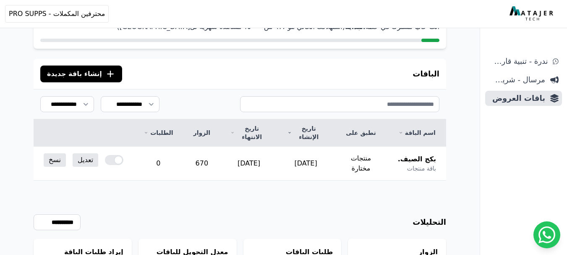 This screenshot has height=255, width=567. Describe the element at coordinates (426, 74) in the screenshot. I see `h3: الباقات` at that location.